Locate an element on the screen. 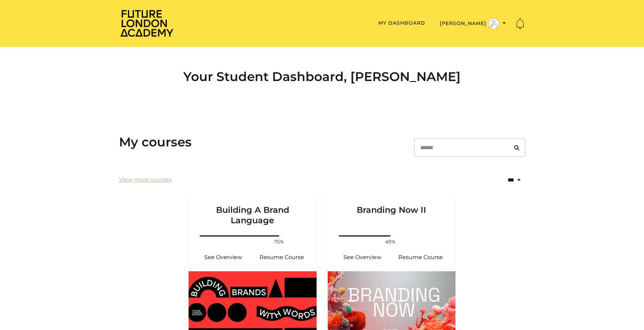 This screenshot has height=330, width=644. img: Home Page is located at coordinates (147, 23).